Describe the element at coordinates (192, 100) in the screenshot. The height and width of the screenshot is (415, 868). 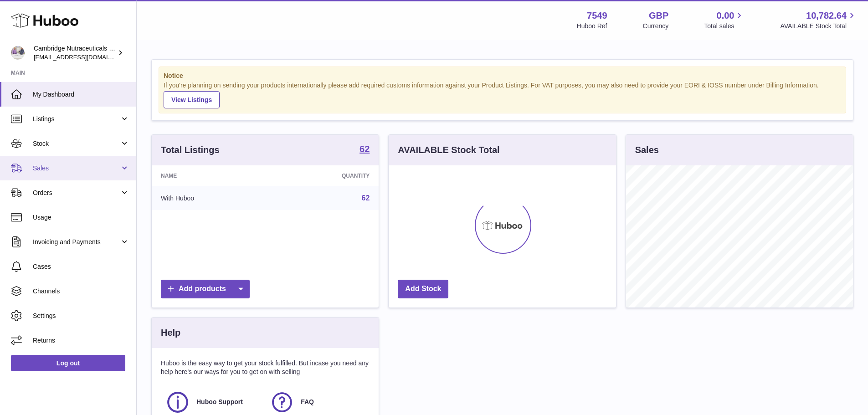
I see `a: View Listings` at that location.